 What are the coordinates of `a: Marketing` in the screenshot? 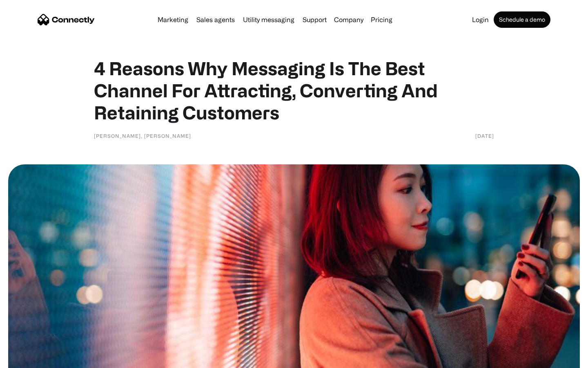 It's located at (173, 20).